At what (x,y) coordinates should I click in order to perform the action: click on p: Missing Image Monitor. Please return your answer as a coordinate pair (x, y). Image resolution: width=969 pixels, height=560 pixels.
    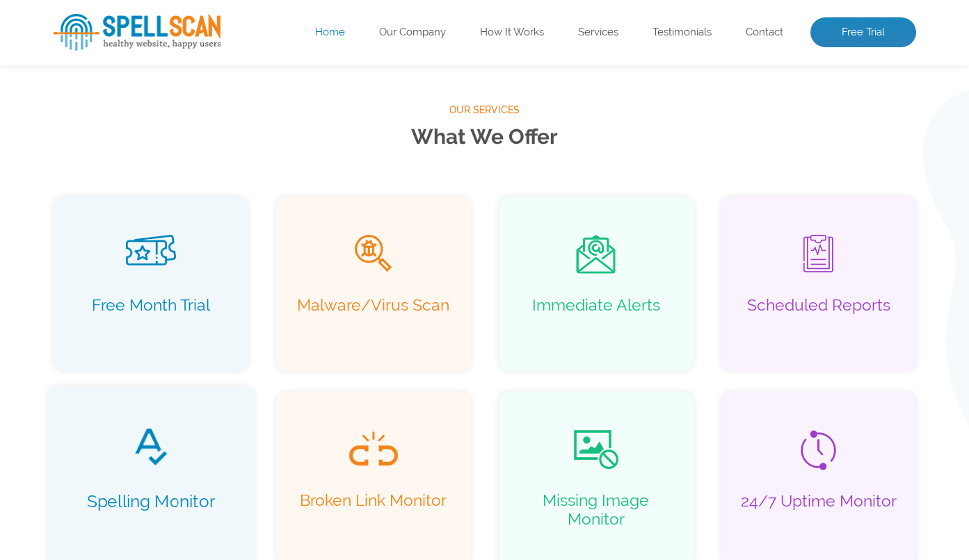
    Looking at the image, I should click on (596, 510).